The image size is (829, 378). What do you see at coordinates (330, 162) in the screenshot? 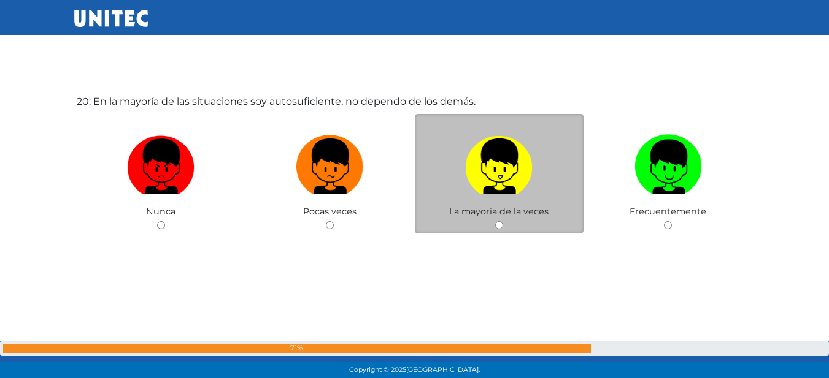
I see `img: Pocas veces` at bounding box center [330, 162].